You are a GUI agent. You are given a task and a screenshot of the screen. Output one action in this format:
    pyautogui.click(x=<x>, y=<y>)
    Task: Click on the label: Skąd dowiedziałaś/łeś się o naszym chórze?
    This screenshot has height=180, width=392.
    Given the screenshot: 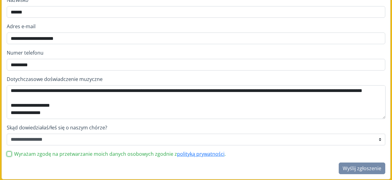 What is the action you would take?
    pyautogui.click(x=196, y=127)
    